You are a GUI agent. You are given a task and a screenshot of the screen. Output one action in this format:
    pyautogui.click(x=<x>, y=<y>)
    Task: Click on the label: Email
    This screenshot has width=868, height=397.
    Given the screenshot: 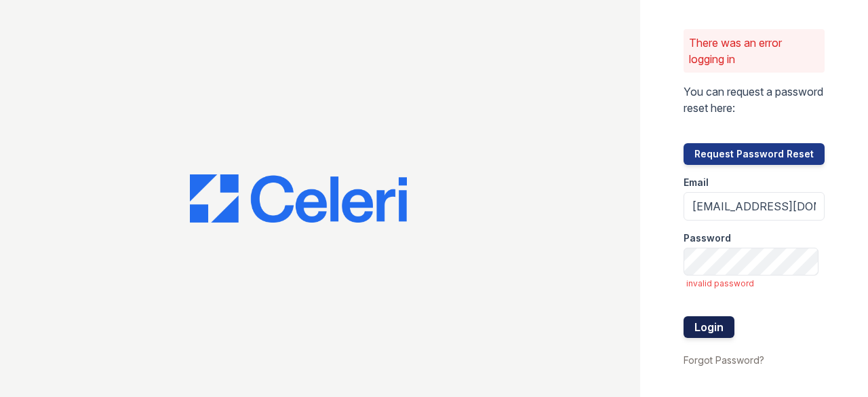 What is the action you would take?
    pyautogui.click(x=696, y=183)
    